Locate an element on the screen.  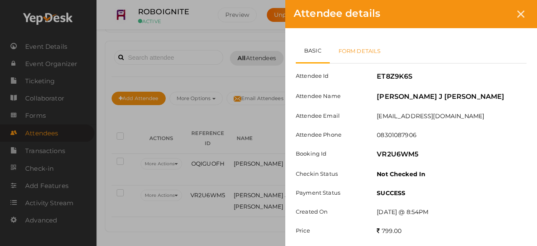
label: Booking Id is located at coordinates (330, 153).